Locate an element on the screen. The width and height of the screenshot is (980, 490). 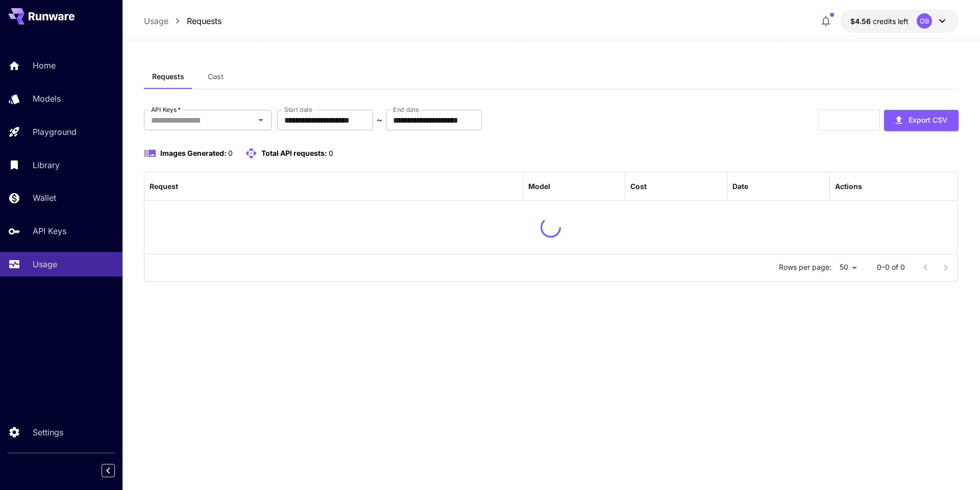
label: Start date is located at coordinates (298, 109).